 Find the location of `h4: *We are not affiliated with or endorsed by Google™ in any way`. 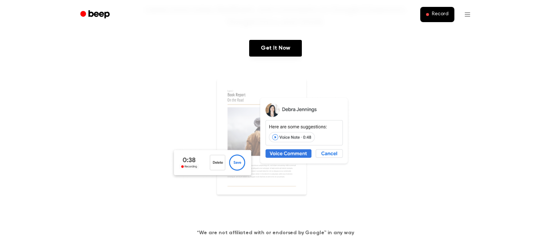

h4: *We are not affiliated with or endorsed by Google™ in any way is located at coordinates (275, 233).